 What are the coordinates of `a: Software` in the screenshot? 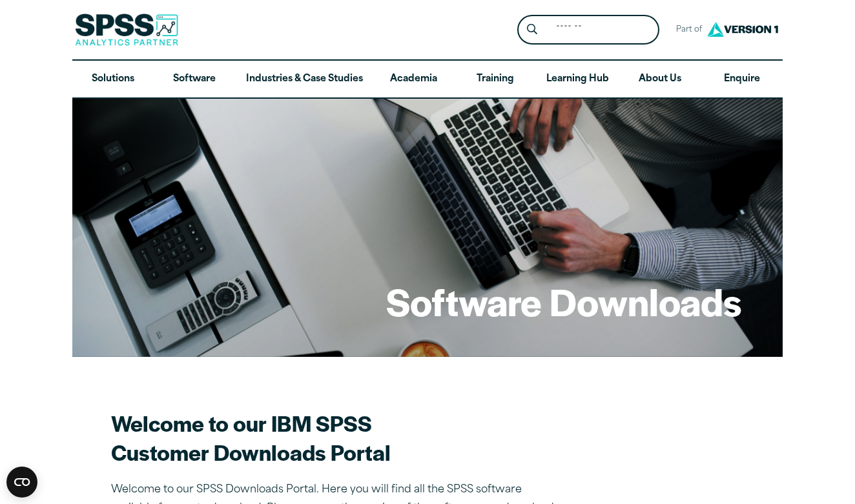 It's located at (195, 80).